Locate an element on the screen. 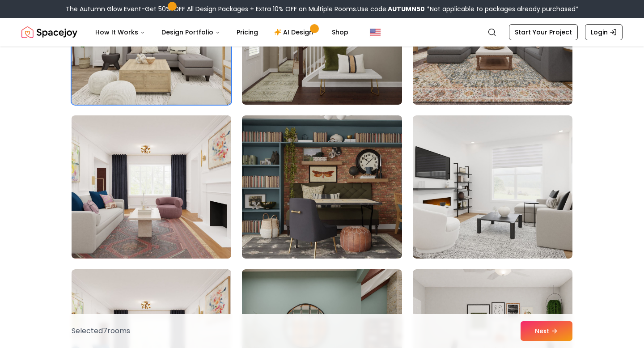  a: AI Design is located at coordinates (294, 32).